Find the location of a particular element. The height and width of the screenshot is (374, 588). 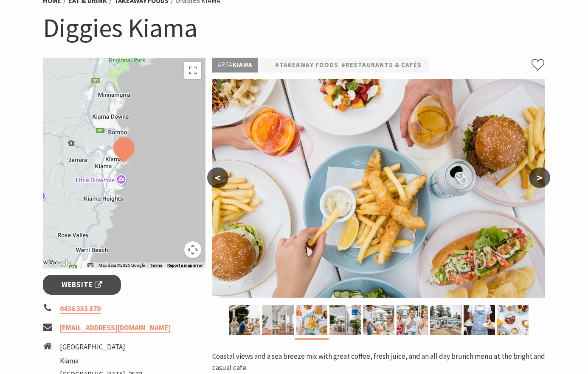

p: Kiama is located at coordinates (235, 65).